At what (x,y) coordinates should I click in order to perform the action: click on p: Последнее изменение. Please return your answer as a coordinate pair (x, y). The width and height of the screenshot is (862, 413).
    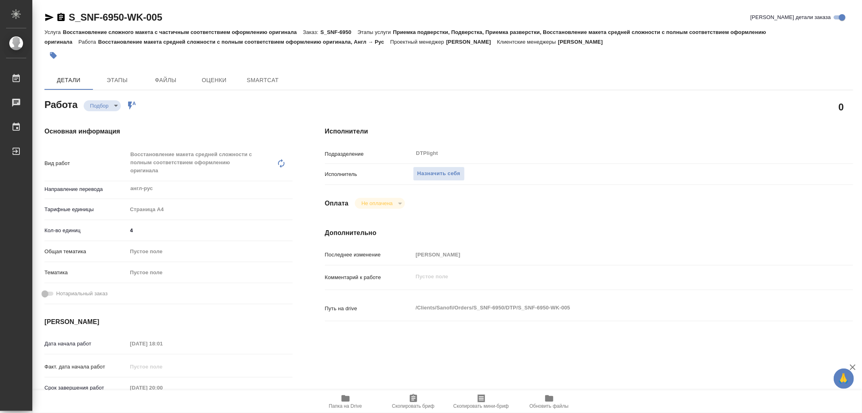
    Looking at the image, I should click on (369, 255).